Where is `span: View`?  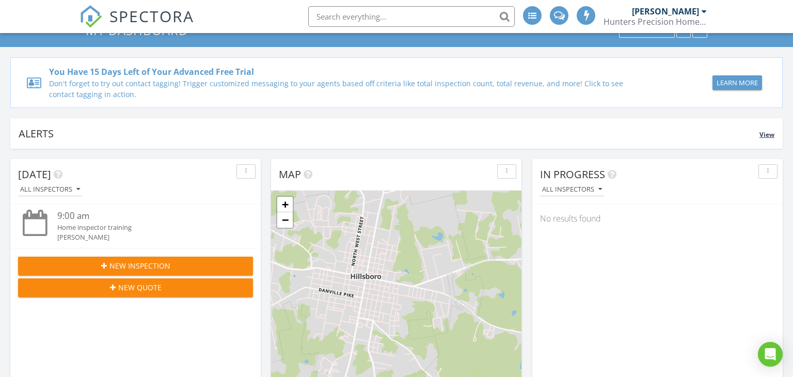
span: View is located at coordinates (767, 134).